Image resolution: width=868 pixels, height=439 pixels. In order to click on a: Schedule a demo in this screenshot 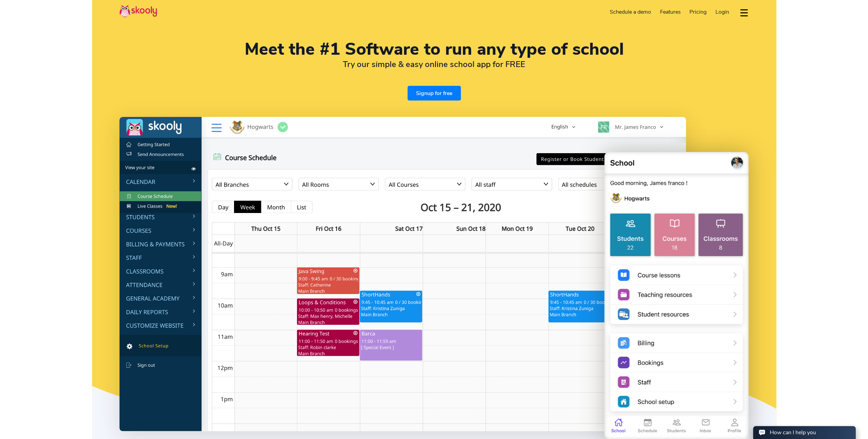, I will do `click(630, 12)`.